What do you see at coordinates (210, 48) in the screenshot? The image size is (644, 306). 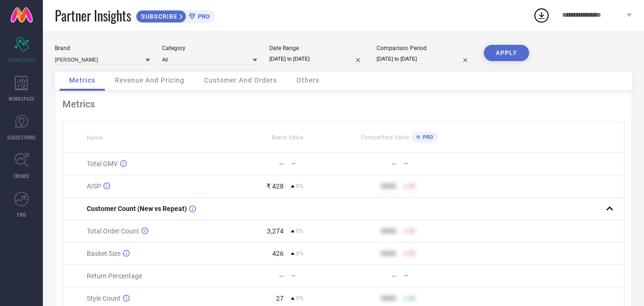 I see `div: Category` at bounding box center [210, 48].